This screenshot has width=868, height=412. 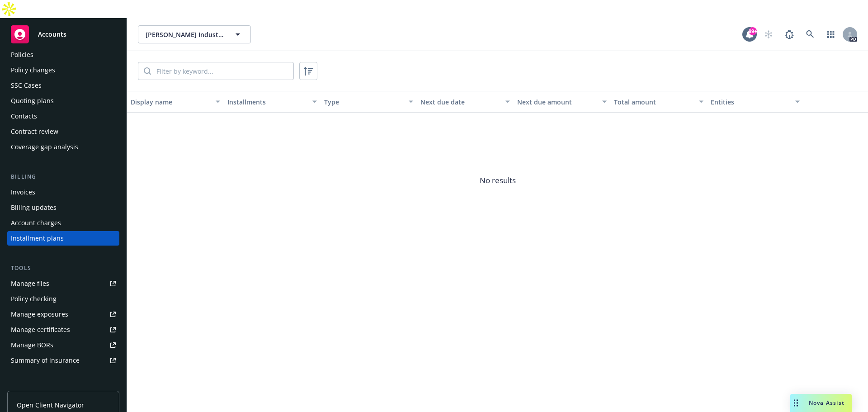 I want to click on button: Installments, so click(x=272, y=102).